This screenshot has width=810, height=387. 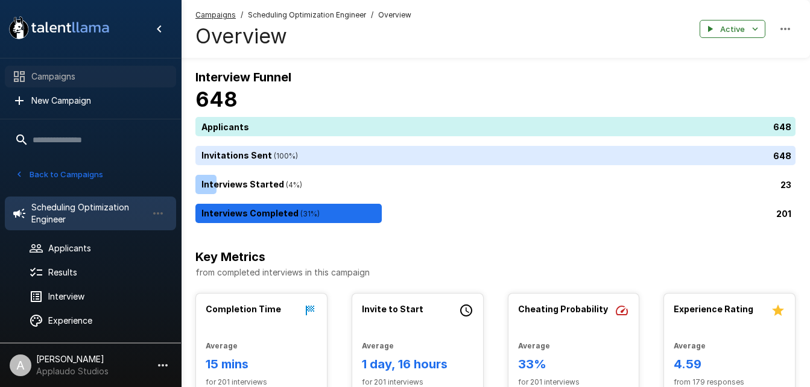 What do you see at coordinates (216, 99) in the screenshot?
I see `b: 648` at bounding box center [216, 99].